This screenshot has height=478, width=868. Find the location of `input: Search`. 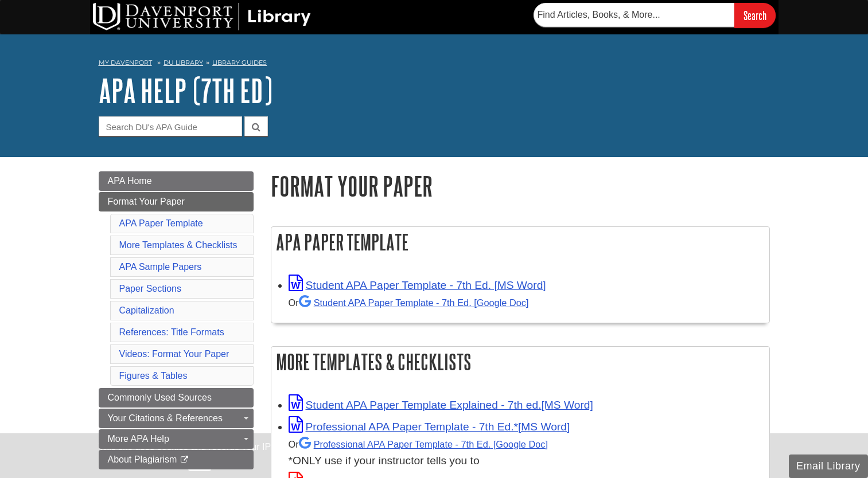

input: Search is located at coordinates (755, 15).